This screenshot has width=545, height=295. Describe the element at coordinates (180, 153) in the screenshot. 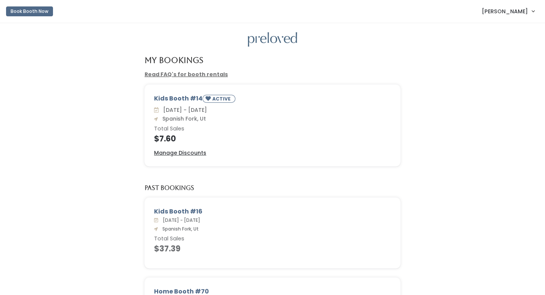

I see `a: Manage Discounts` at that location.